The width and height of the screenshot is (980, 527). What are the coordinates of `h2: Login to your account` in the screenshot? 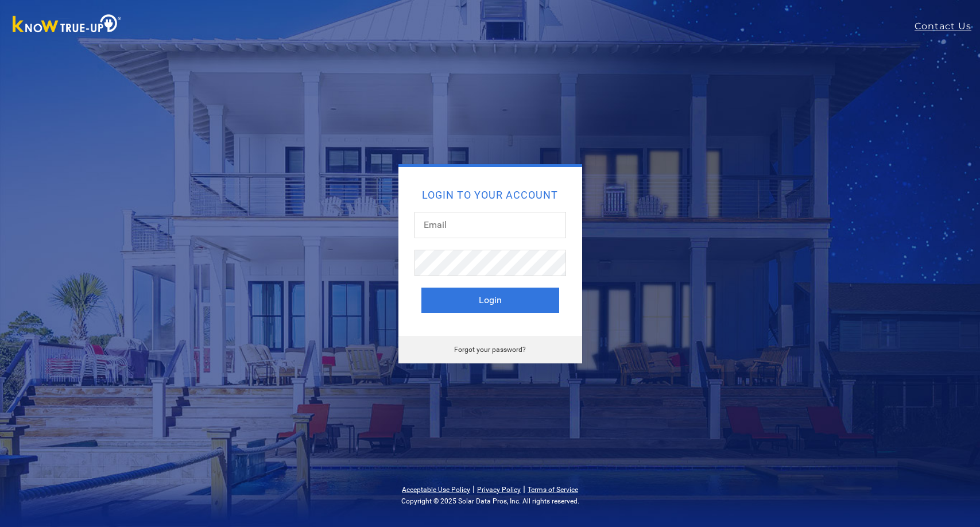 It's located at (491, 195).